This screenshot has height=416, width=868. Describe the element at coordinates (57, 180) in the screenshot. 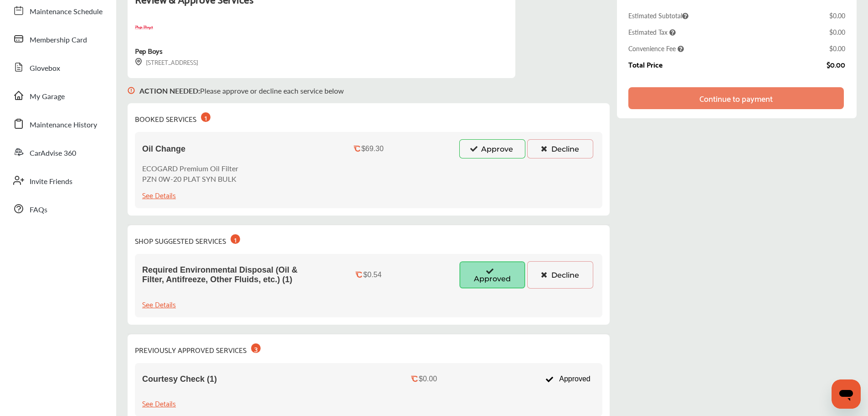

I see `a: Invite Friends` at that location.